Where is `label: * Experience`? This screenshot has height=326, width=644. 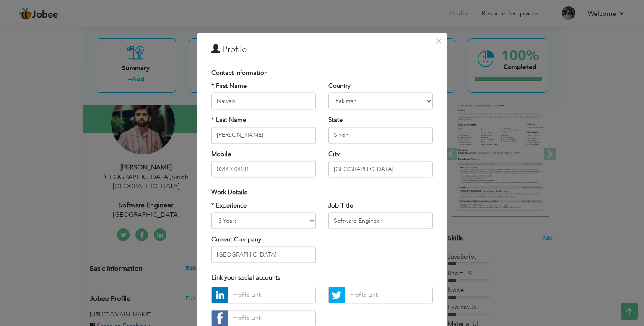 label: * Experience is located at coordinates (229, 205).